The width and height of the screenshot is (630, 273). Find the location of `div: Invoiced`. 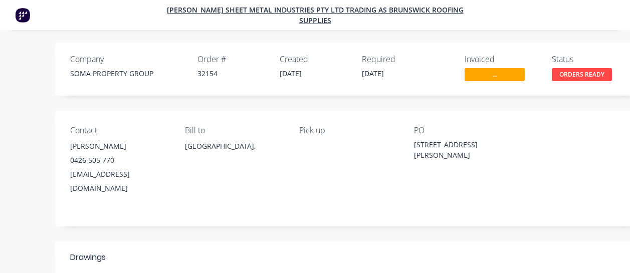

div: Invoiced is located at coordinates (502, 59).